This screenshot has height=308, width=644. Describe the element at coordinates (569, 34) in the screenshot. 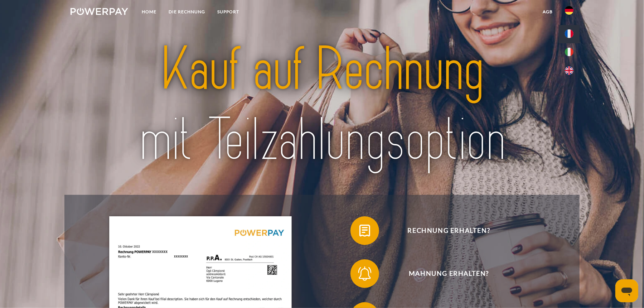

I see `img: fr` at that location.